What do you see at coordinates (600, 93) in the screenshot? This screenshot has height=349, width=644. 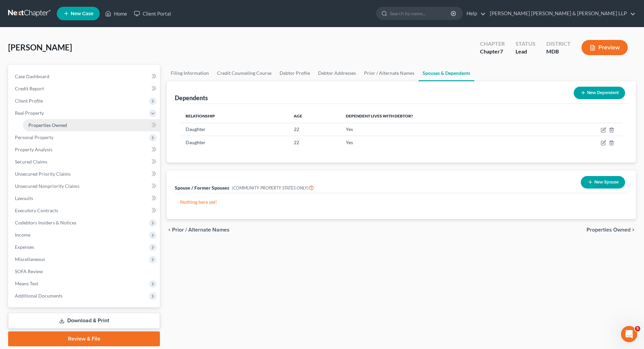 I see `button: New Dependent` at bounding box center [600, 93].